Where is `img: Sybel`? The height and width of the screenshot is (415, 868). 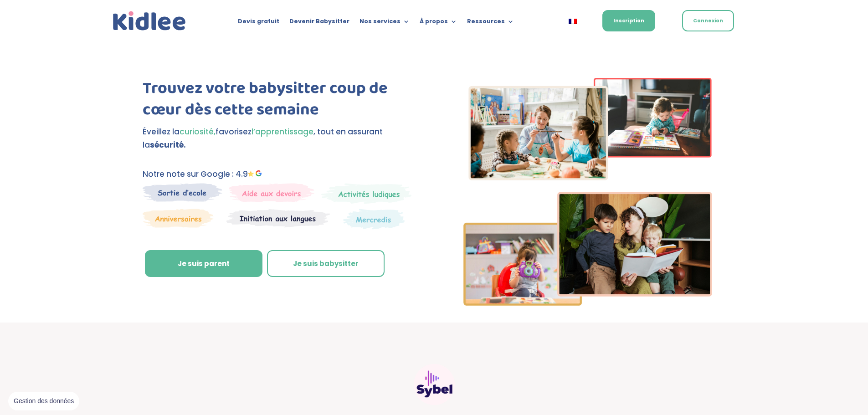
img: Sybel is located at coordinates (434, 384).